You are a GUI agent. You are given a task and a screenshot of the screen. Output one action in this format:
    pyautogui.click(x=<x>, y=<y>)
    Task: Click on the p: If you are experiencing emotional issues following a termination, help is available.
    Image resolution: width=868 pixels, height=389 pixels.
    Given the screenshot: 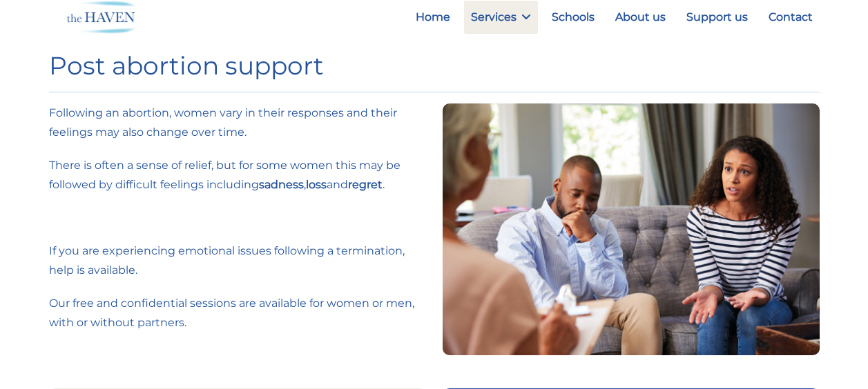 What is the action you would take?
    pyautogui.click(x=237, y=261)
    